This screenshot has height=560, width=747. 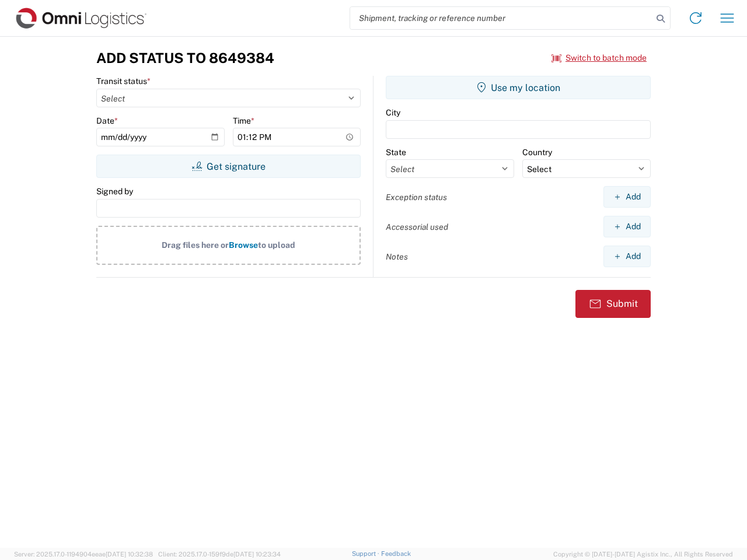 I want to click on button: Submit, so click(x=613, y=304).